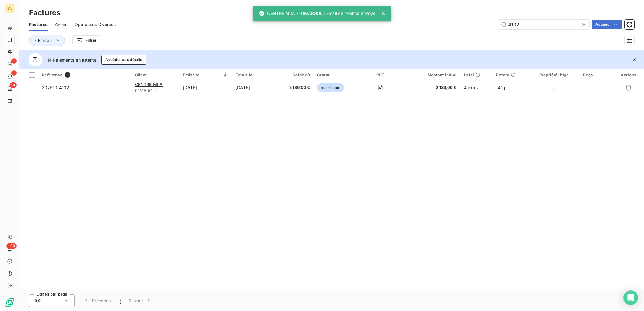 This screenshot has width=644, height=311. I want to click on div: Statut, so click(337, 75).